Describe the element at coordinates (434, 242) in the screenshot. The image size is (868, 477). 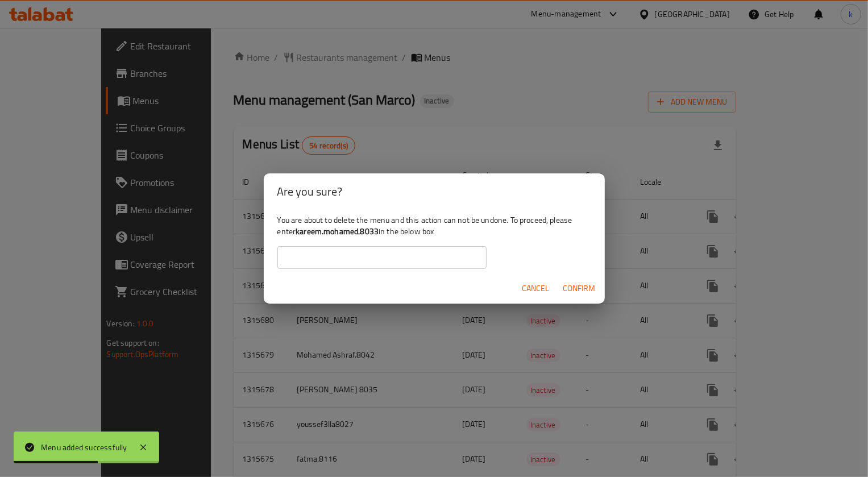
I see `div: You are about to delete the menu and this action can not be undone. To proceed, please enter in t...` at that location.